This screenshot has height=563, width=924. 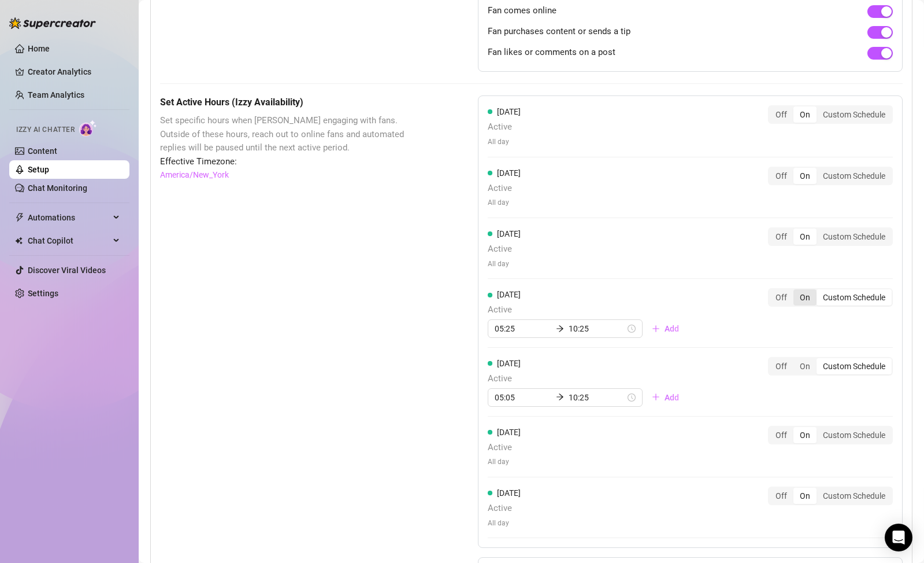 I want to click on span: Chat Copilot, so click(x=69, y=241).